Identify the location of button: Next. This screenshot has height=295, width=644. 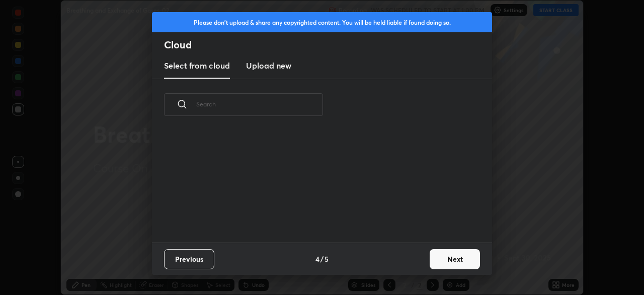
(455, 259).